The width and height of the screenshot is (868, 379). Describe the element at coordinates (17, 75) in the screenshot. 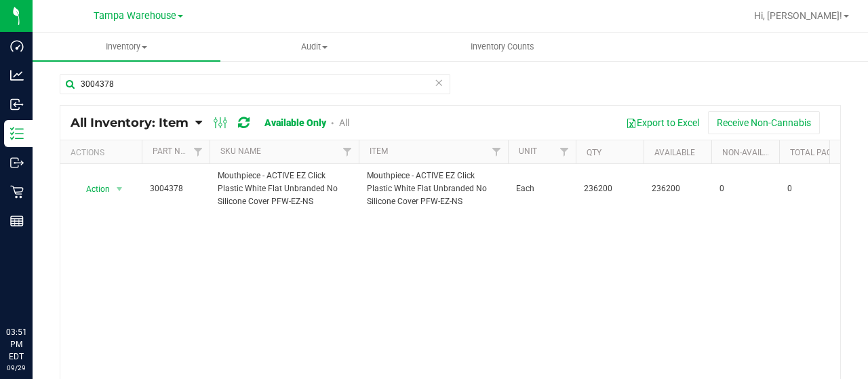

I see `inline-svg: Analytics` at that location.